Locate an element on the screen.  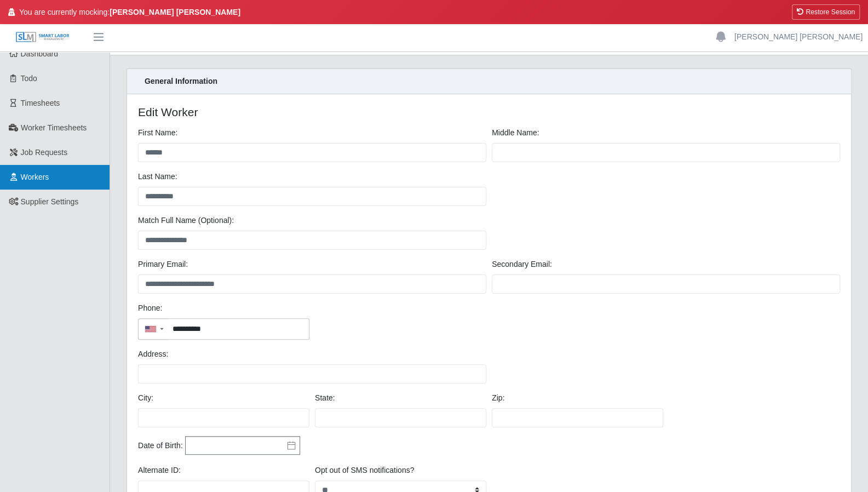
label: Phone: is located at coordinates (150, 308).